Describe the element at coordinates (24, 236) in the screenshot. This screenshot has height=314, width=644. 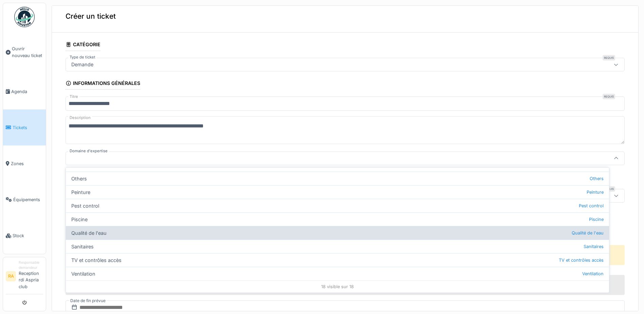
I see `a: Stock` at that location.